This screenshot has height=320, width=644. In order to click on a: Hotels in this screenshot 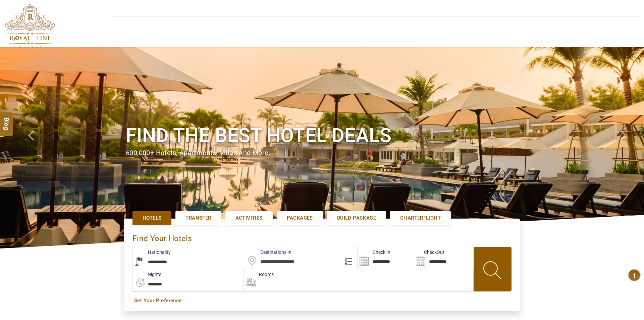, I will do `click(152, 218)`.